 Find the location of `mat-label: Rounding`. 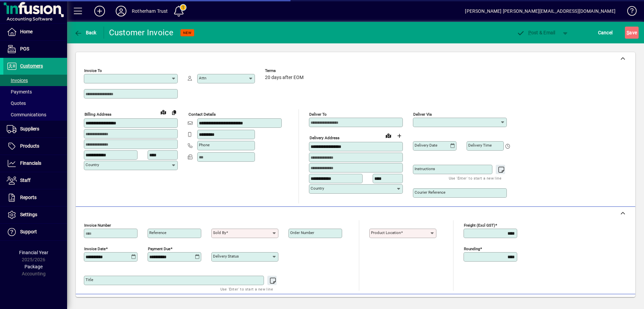

mat-label: Rounding is located at coordinates (472, 249).